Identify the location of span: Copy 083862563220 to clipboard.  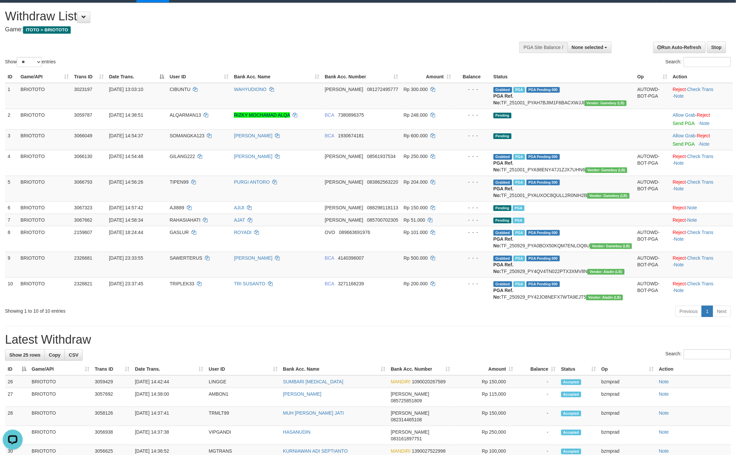
(382, 182).